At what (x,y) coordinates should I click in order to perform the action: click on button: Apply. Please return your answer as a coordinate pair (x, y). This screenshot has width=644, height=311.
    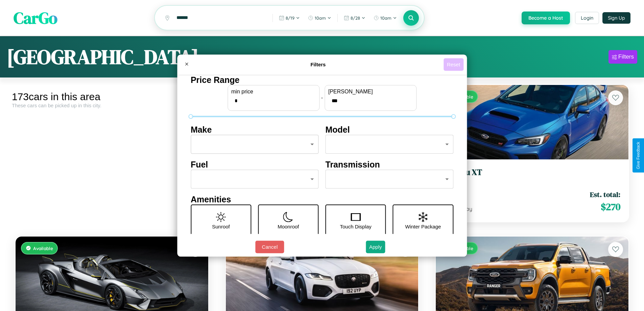
    Looking at the image, I should click on (375, 246).